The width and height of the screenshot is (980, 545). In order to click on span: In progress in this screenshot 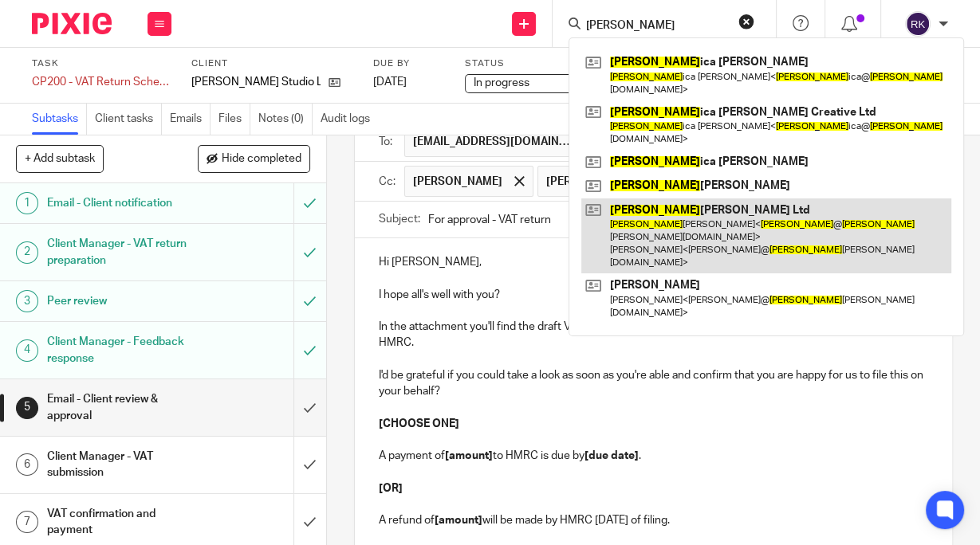, I will do `click(501, 83)`.